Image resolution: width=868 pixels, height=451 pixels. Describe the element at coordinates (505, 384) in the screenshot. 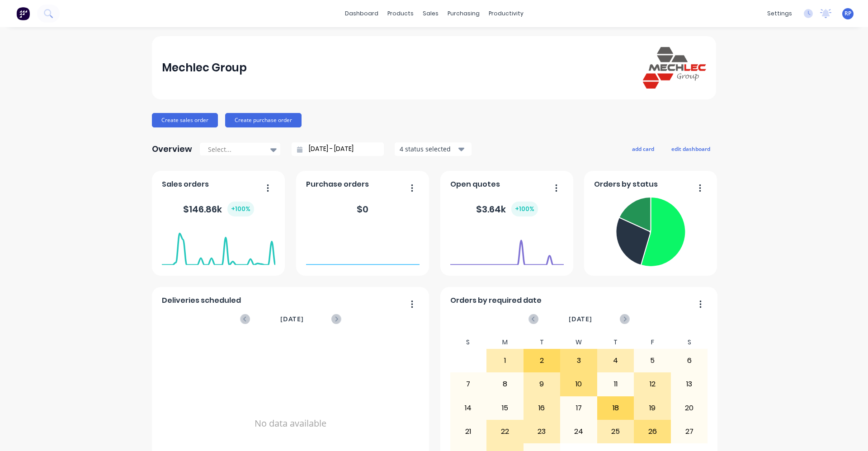

I see `div: 8` at that location.